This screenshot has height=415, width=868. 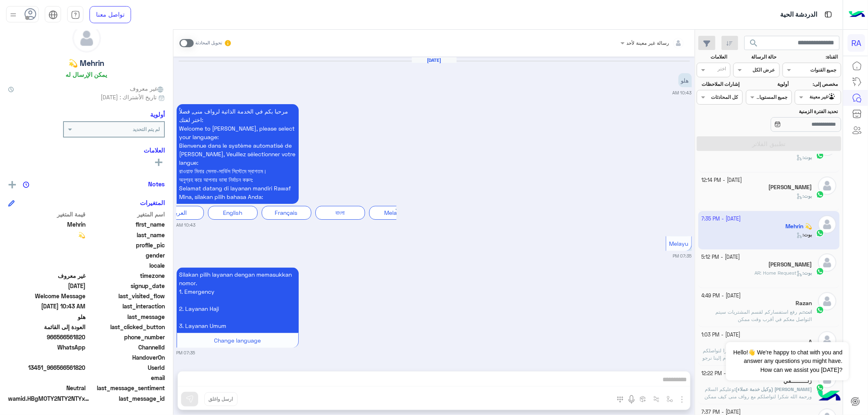 I want to click on span: HandoverOn, so click(x=126, y=357).